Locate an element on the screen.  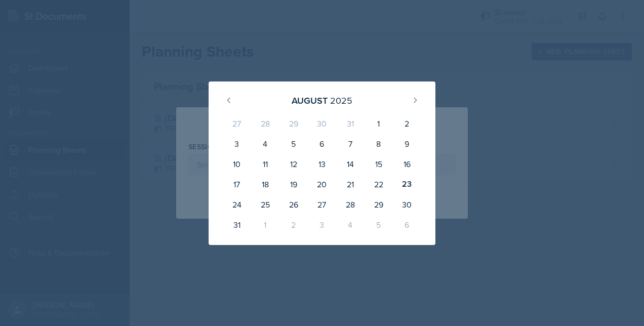
div: 18 is located at coordinates (265, 184).